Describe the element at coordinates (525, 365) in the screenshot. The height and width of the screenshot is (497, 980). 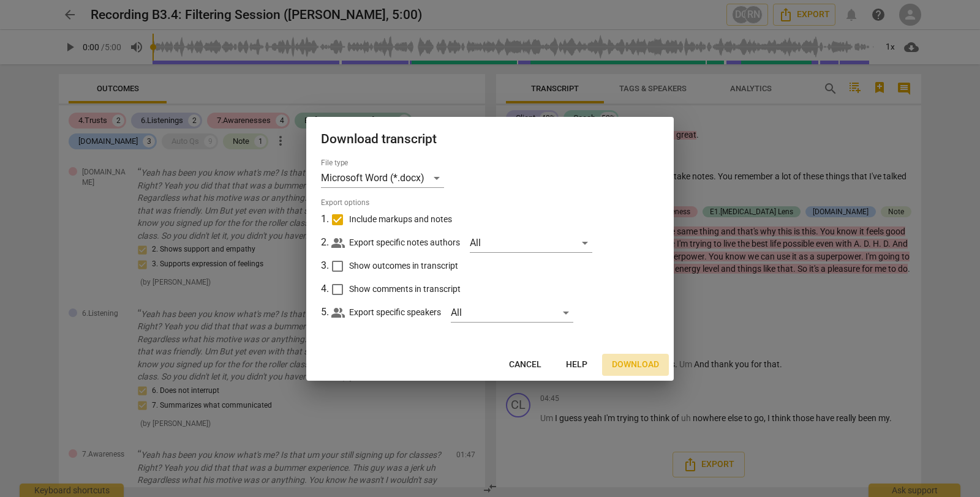
I see `button: Cancel` at that location.